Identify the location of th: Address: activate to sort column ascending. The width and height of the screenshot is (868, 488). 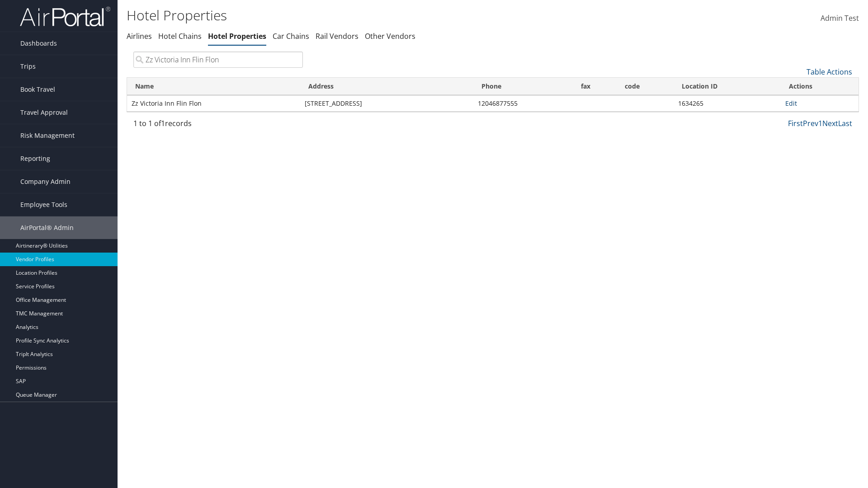
(386, 86).